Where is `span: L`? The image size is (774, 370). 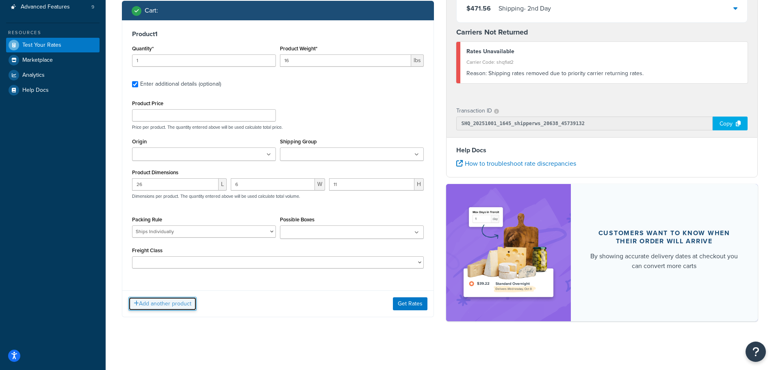
span: L is located at coordinates (223, 185).